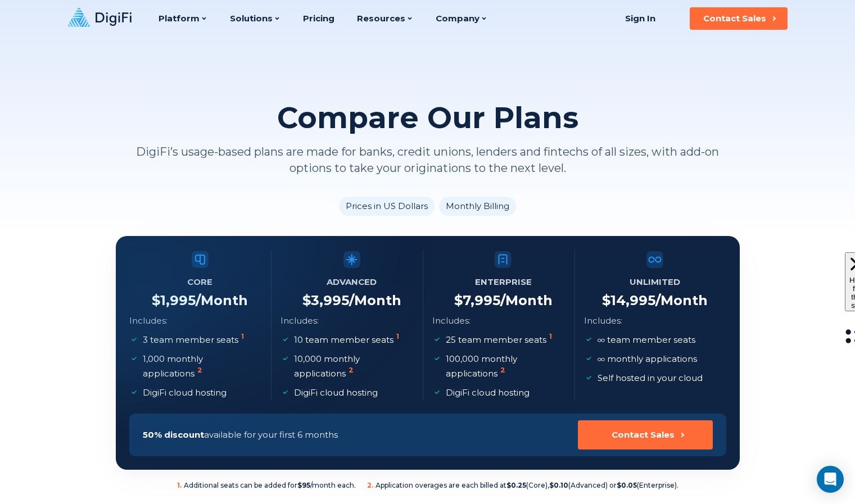  What do you see at coordinates (522, 486) in the screenshot?
I see `span: Application overages are each billed at (Core), (Advanced) or (Enterprise).` at bounding box center [522, 486].